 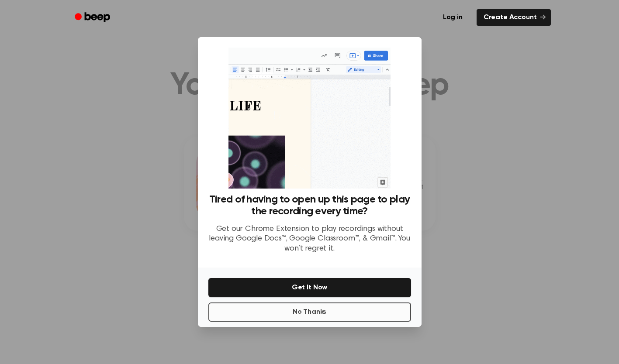 What do you see at coordinates (453, 17) in the screenshot?
I see `a: Log in` at bounding box center [453, 17].